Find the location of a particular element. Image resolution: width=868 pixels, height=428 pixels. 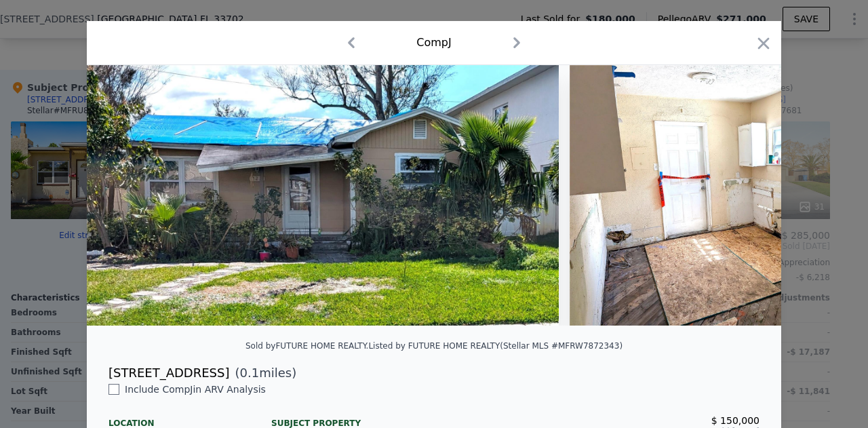

span: Include Comp J in ARV Analysis is located at coordinates (195, 389).